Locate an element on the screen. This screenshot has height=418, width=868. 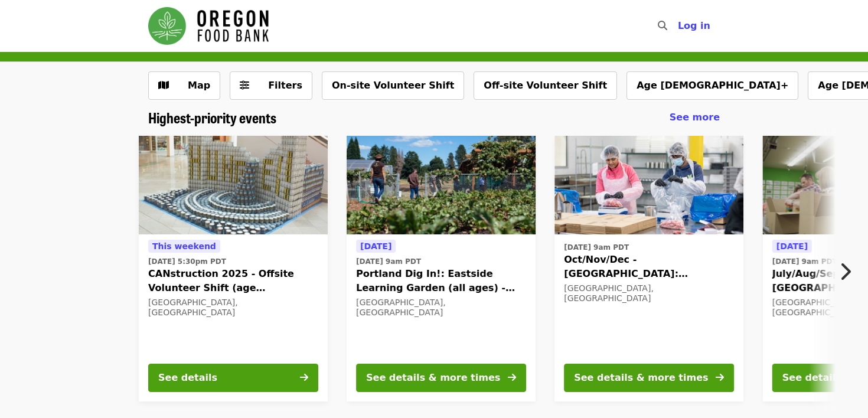
a: Show map view is located at coordinates (184, 85).